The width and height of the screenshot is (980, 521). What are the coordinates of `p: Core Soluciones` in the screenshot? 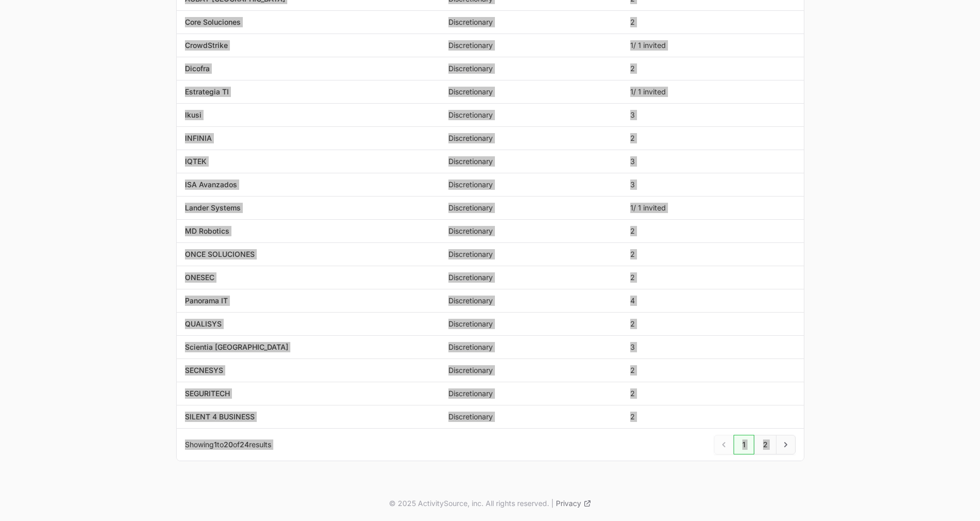 It's located at (213, 22).